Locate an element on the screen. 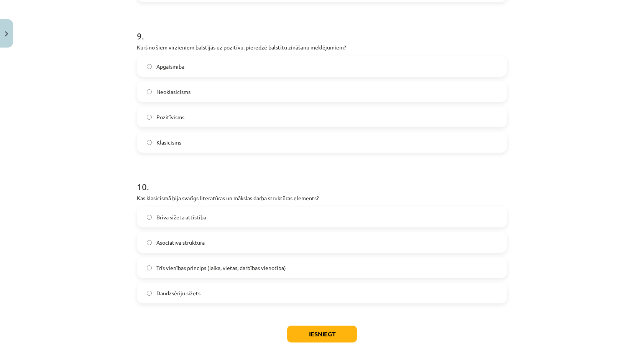 This screenshot has height=354, width=644. input: Pozitīvisms is located at coordinates (149, 117).